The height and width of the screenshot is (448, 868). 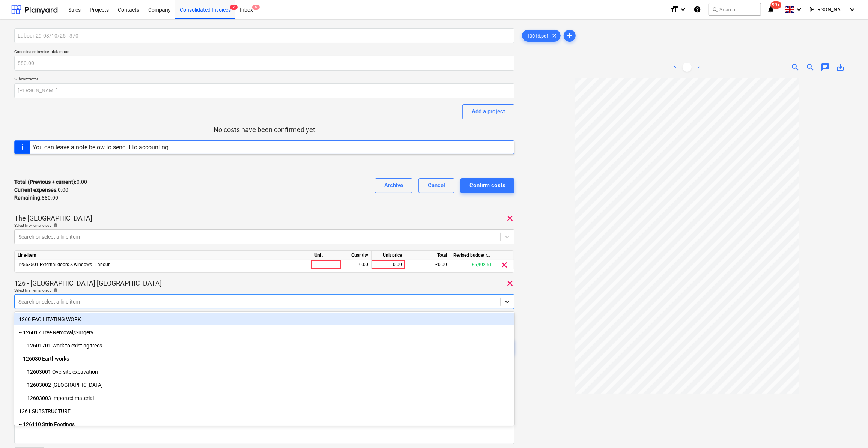 What do you see at coordinates (488, 112) in the screenshot?
I see `div: Add a project` at bounding box center [488, 112].